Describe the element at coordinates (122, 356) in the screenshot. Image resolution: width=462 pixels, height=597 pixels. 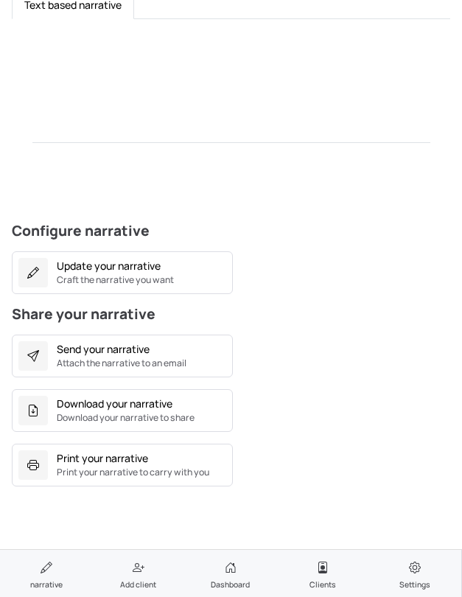
I see `button: Send your narrativeAttach the narrative to an email` at that location.